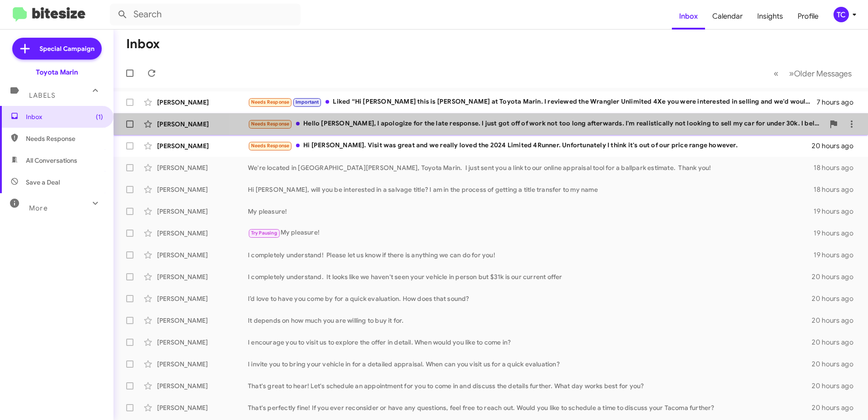 Image resolution: width=868 pixels, height=420 pixels. I want to click on div: 7 hours ago, so click(839, 102).